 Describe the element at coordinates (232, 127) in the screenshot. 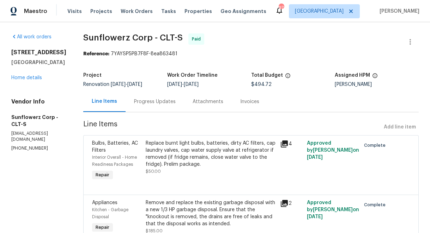

I see `span: Line Items` at that location.